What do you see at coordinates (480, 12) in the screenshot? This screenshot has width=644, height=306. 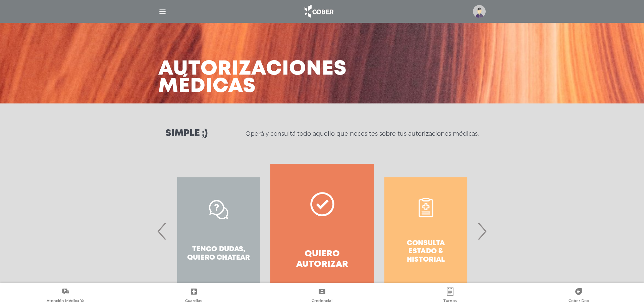 I see `img: profile-placeholder.svg` at bounding box center [480, 12].